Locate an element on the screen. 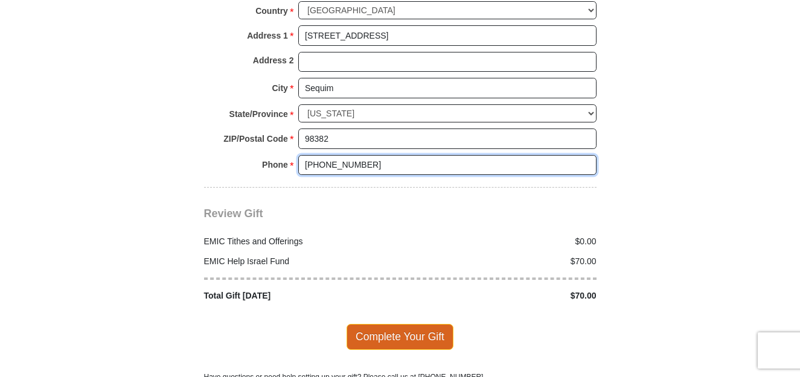 The image size is (800, 377). strong: ZIP/Postal Code is located at coordinates (255, 139).